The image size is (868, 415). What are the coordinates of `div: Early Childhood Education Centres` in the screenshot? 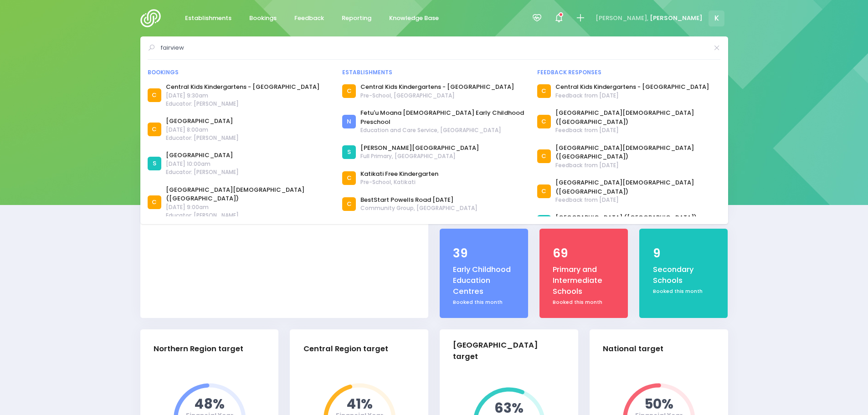 It's located at (484, 281).